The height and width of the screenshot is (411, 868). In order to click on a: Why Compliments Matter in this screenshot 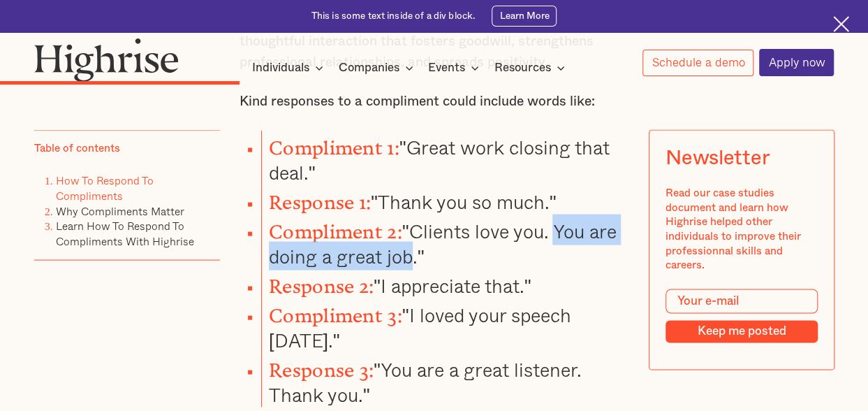, I will do `click(119, 210)`.